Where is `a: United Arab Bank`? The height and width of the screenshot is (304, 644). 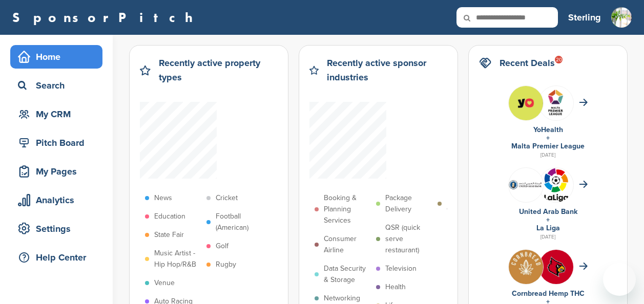 a: United Arab Bank is located at coordinates (548, 211).